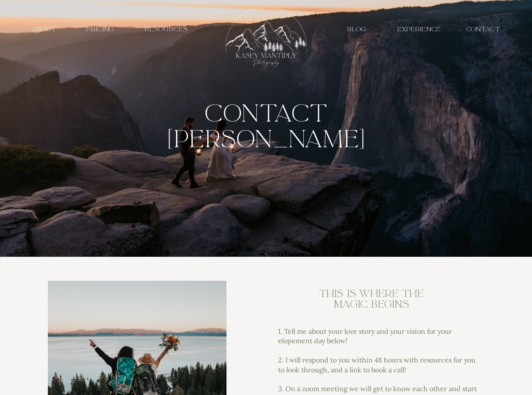 Image resolution: width=532 pixels, height=395 pixels. I want to click on a: PRICING, so click(101, 29).